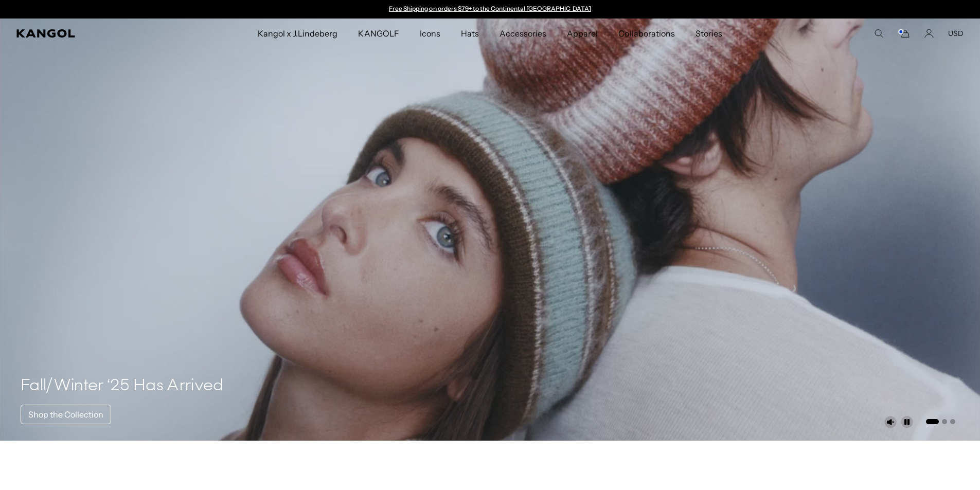 The image size is (980, 490). What do you see at coordinates (939, 422) in the screenshot?
I see `ul: Select a slide to show` at bounding box center [939, 422].